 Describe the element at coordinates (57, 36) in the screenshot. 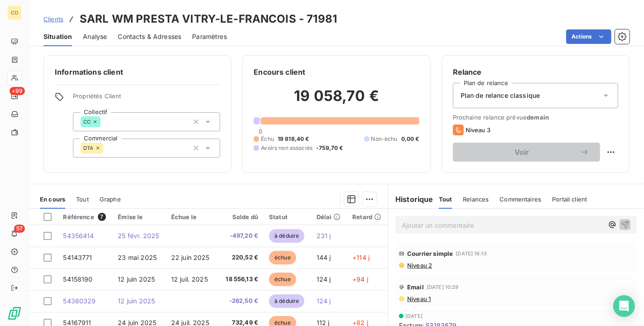

I see `span: Situation` at that location.